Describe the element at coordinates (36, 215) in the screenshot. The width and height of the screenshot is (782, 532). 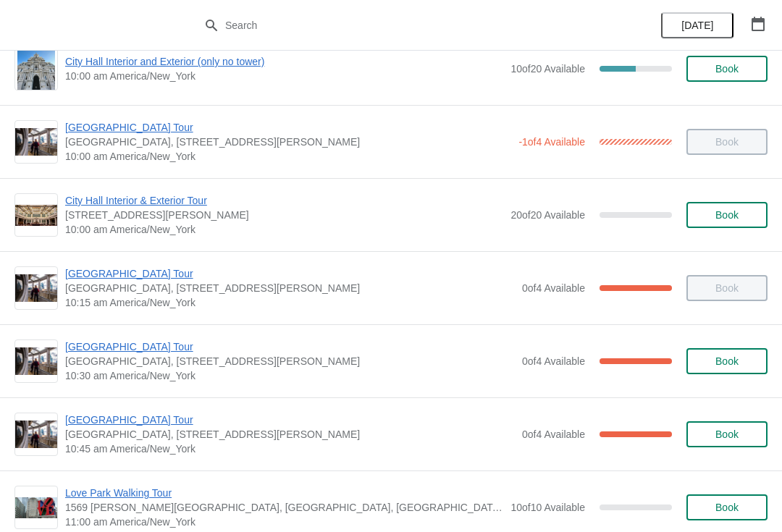
I see `img: City Hall Interior & Exterior Tour | 1400 John F Kennedy Boulevard, Suite 121, Philadelphia, PA, ...` at that location.